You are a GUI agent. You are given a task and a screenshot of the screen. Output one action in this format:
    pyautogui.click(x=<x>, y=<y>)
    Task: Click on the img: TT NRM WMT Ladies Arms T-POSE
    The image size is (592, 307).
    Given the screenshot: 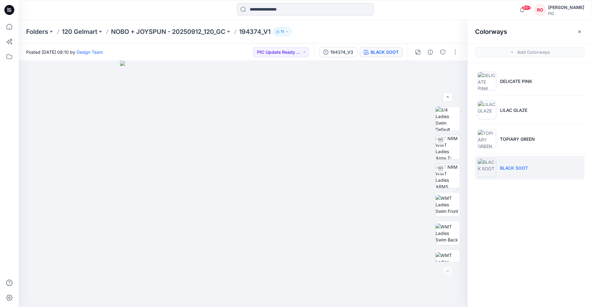 What is the action you would take?
    pyautogui.click(x=448, y=147)
    